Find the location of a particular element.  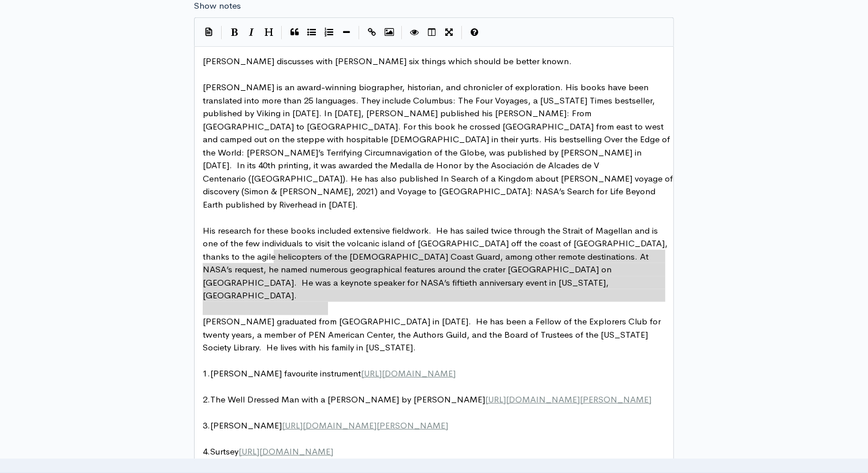

button: Quote is located at coordinates (294, 33).